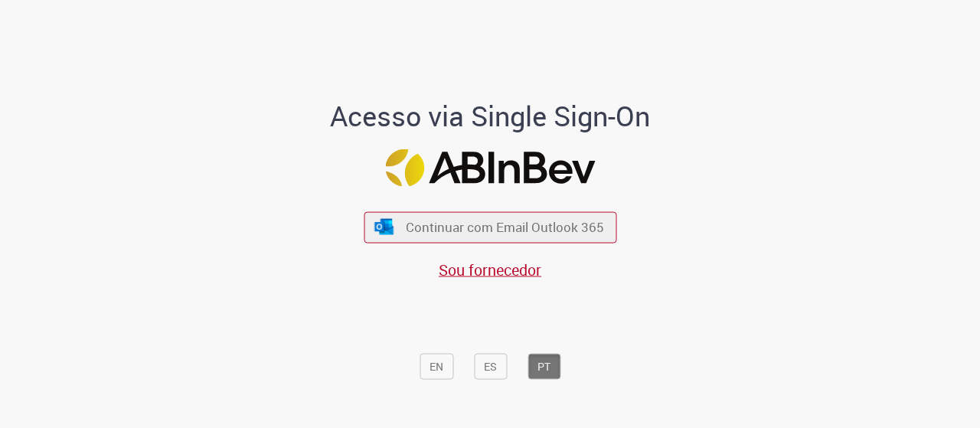  What do you see at coordinates (490, 269) in the screenshot?
I see `span: Sou fornecedor` at bounding box center [490, 269].